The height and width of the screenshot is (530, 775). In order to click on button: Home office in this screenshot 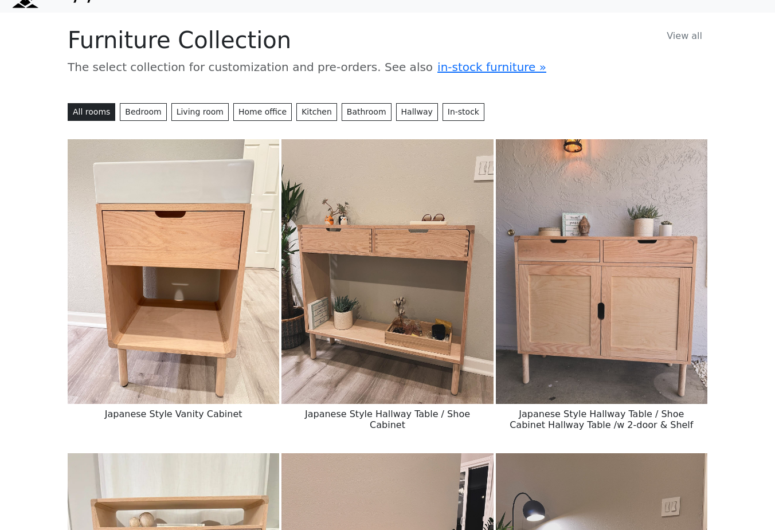, I will do `click(263, 112)`.